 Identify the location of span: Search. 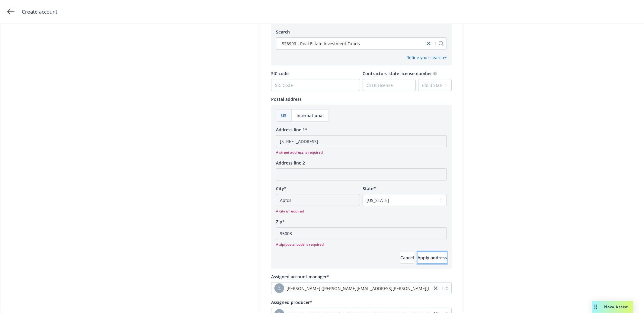
(283, 32).